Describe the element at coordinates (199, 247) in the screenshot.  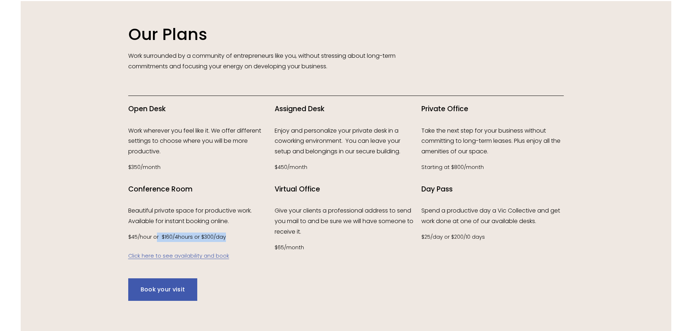
I see `p: $45/hour or $160/4hours or $300/day` at that location.